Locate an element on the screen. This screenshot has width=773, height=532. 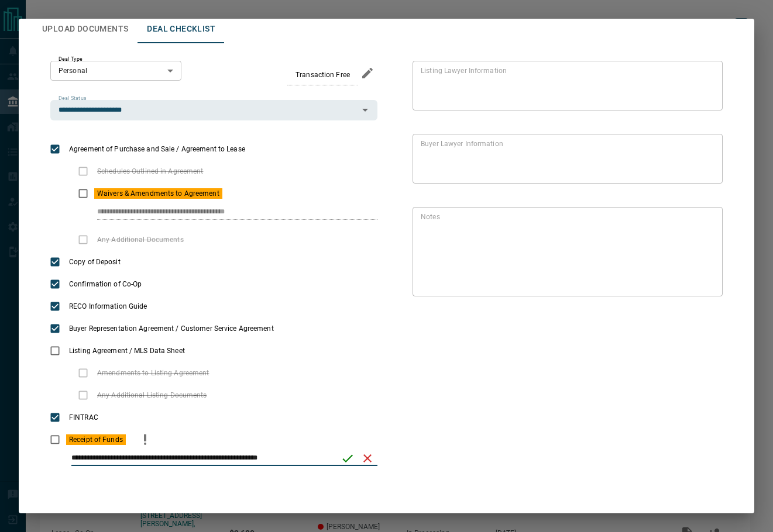
span: Waivers & Amendments to Agreement is located at coordinates (158, 193).